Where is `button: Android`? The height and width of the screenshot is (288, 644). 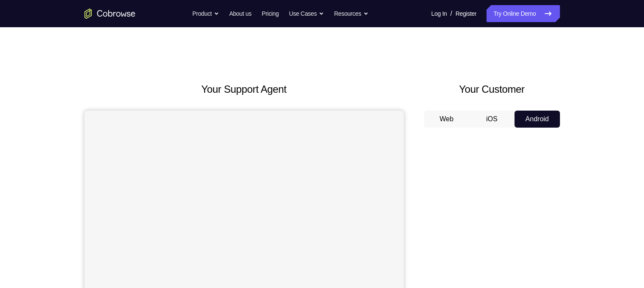 button: Android is located at coordinates (537, 119).